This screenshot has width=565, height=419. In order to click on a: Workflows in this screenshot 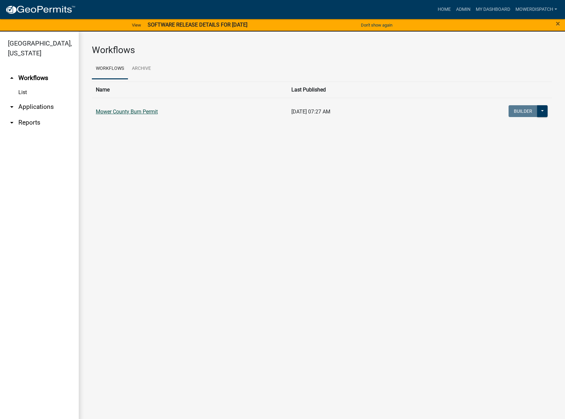, I will do `click(110, 69)`.